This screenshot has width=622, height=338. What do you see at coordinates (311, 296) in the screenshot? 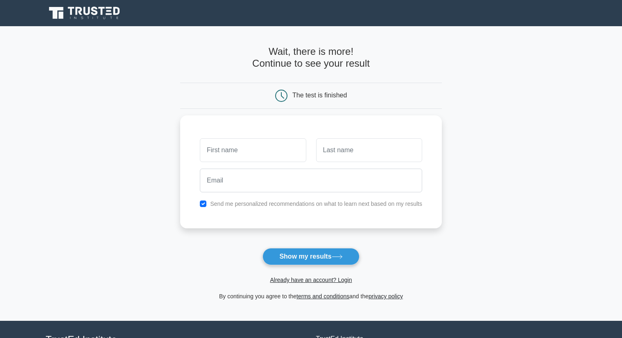
I see `div: By continuing you agree to the and the` at bounding box center [311, 296].